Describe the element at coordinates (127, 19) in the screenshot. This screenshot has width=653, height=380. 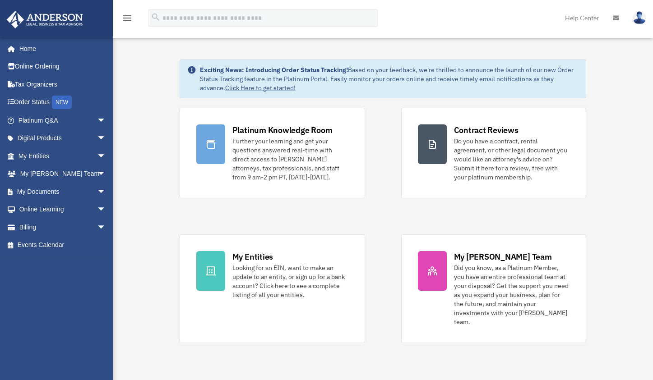
I see `a: menu` at that location.